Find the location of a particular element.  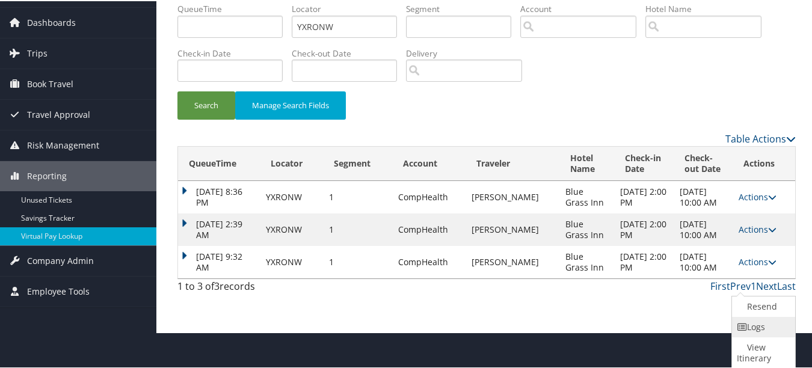

label: QueueTime is located at coordinates (234, 8).